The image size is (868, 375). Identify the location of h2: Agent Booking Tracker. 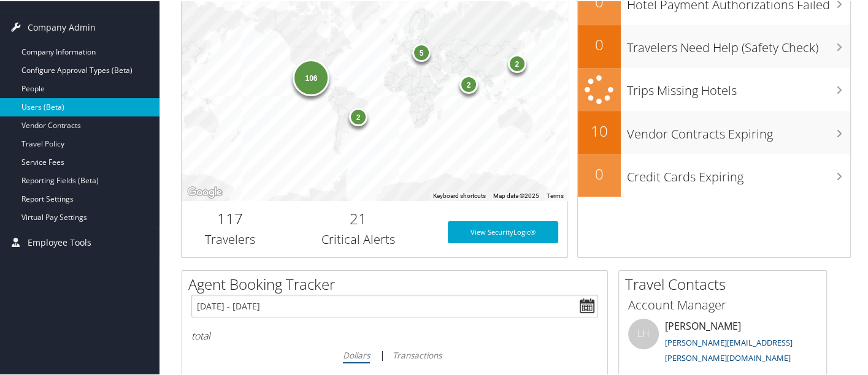
(397, 283).